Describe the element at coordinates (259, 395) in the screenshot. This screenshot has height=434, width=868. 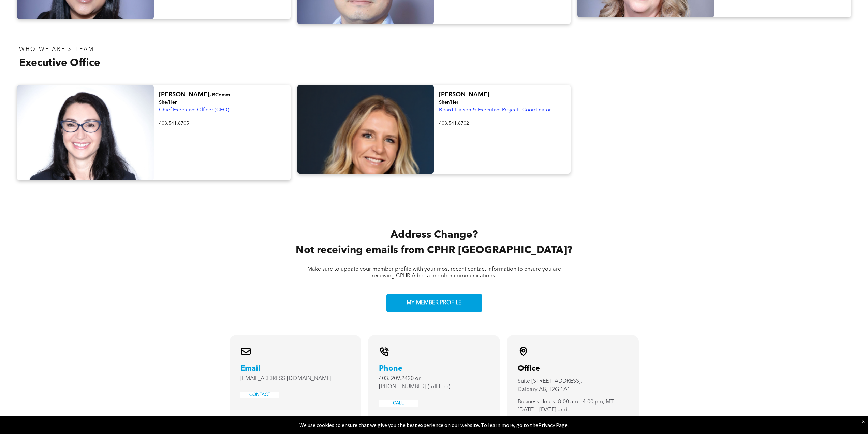
I see `a: CONTACT` at that location.